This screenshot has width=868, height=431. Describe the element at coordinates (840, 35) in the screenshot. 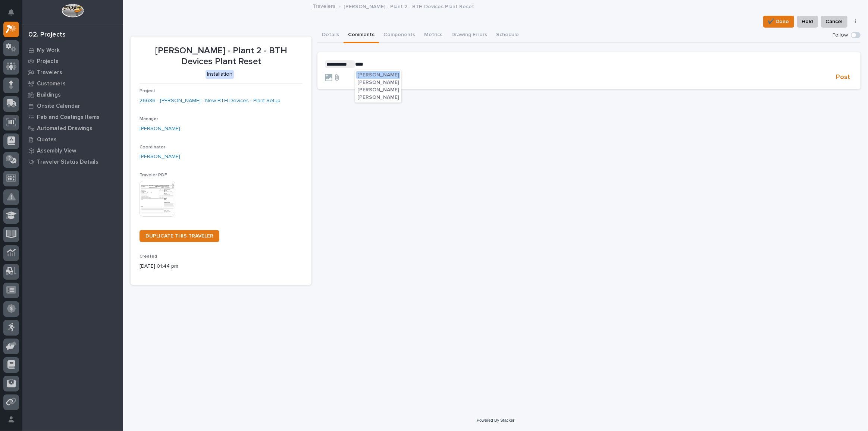

I see `p: Follow` at that location.